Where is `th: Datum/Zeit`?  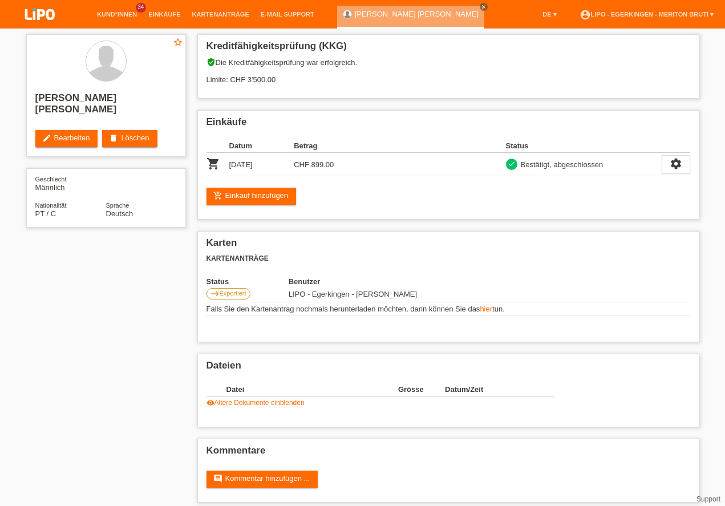 th: Datum/Zeit is located at coordinates (492, 390).